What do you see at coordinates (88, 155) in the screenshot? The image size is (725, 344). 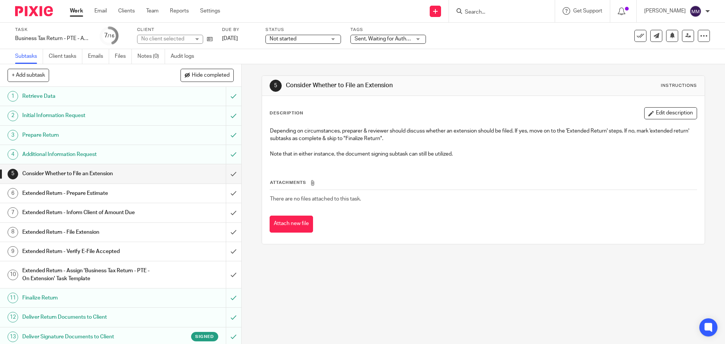 I see `h1: Additional Information Request` at bounding box center [88, 155].